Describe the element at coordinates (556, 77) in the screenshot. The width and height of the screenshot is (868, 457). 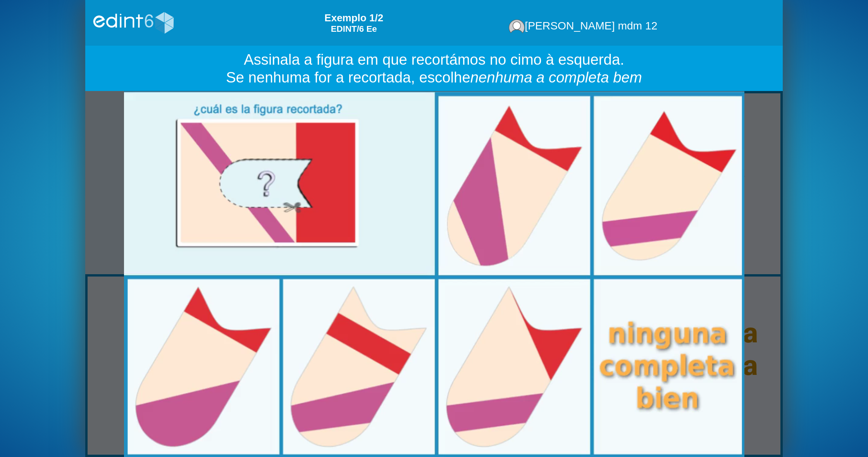
I see `i: nenhuma a completa bem` at that location.